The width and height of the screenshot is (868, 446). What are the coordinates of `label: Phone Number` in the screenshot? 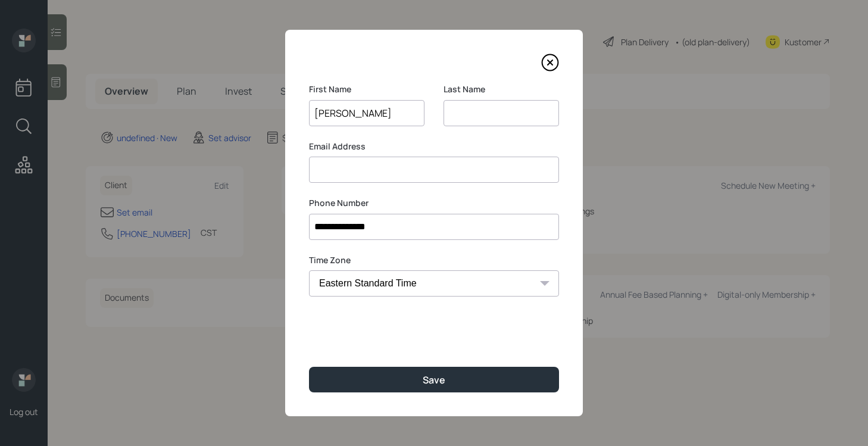 It's located at (434, 203).